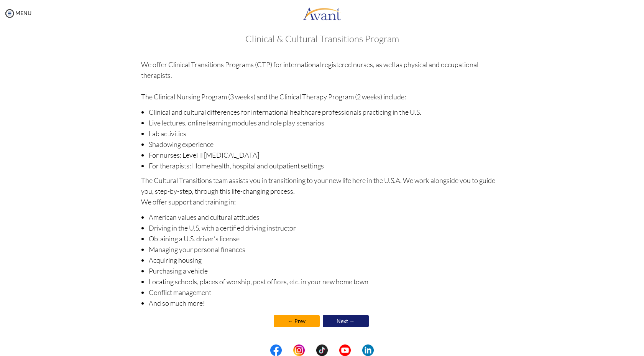  I want to click on li: And so much more!, so click(326, 303).